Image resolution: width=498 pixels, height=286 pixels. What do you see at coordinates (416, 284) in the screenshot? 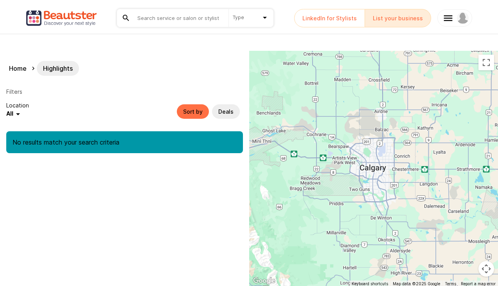
I see `span: Map data ©2025 Google` at bounding box center [416, 284].